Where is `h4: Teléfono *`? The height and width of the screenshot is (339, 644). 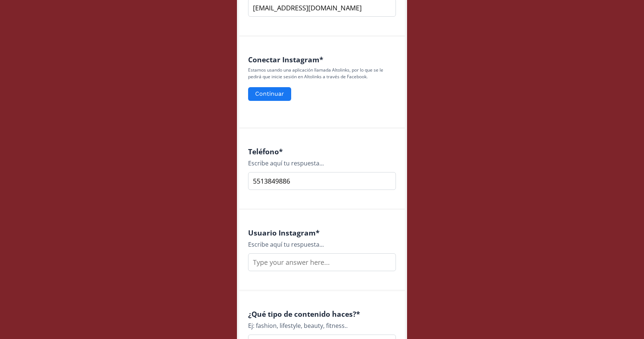 h4: Teléfono * is located at coordinates (322, 151).